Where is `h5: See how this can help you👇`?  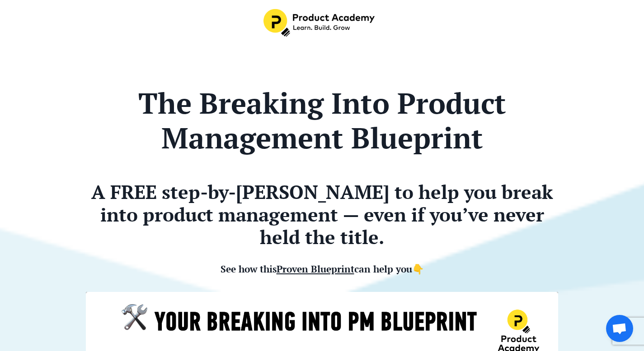
h5: See how this can help you👇 is located at coordinates (322, 263).